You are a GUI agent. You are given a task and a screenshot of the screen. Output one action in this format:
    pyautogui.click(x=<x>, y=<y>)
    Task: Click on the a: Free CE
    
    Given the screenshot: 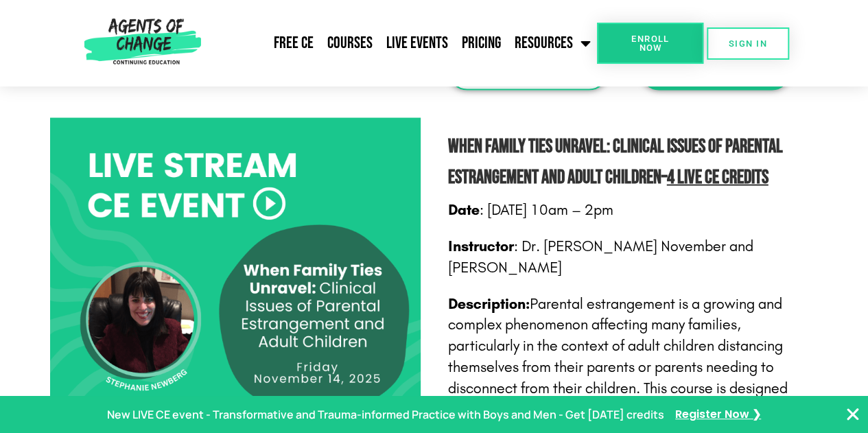 What is the action you would take?
    pyautogui.click(x=294, y=43)
    